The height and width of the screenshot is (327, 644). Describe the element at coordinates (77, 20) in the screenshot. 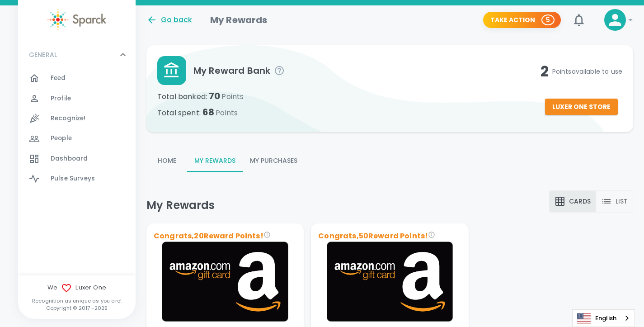

I see `a: Sparck logo` at that location.